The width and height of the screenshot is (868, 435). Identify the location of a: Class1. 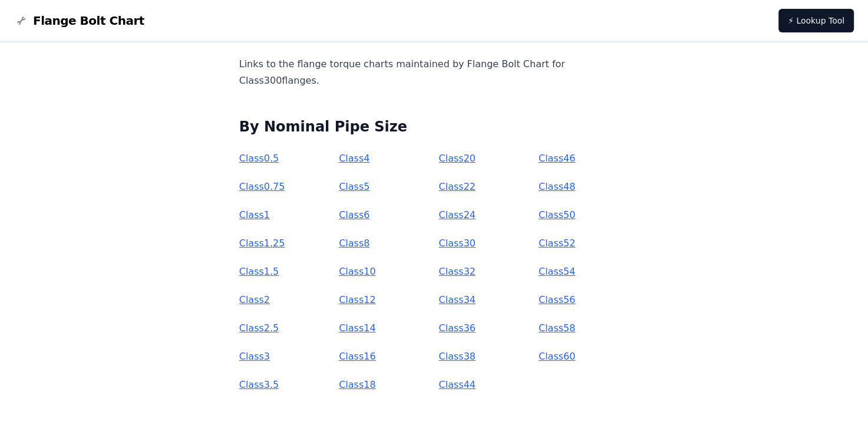
(254, 215).